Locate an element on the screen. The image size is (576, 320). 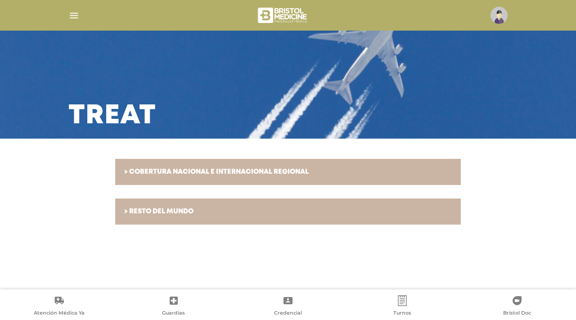
a: > COBERTURA NACIONAL E INTERNACIONAL REGIONAL is located at coordinates (288, 172).